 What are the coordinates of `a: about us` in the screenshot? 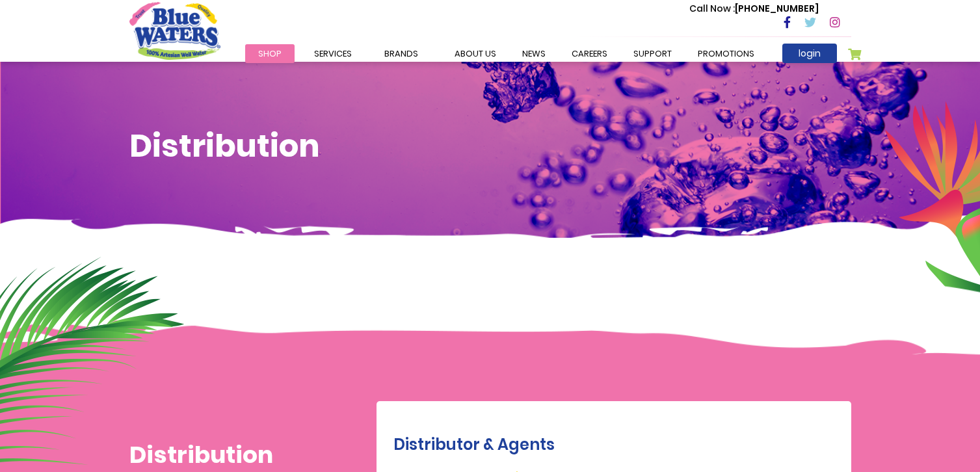 It's located at (476, 53).